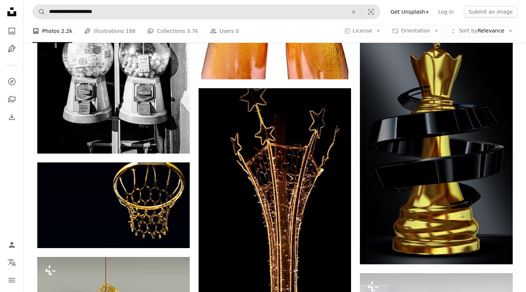  What do you see at coordinates (12, 280) in the screenshot?
I see `button: Menu` at bounding box center [12, 280].